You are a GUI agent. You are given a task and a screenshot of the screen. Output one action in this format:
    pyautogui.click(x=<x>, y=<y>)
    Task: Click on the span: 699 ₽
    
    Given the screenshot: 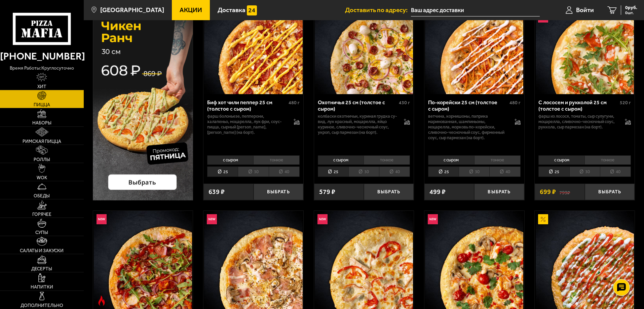 What is the action you would take?
    pyautogui.click(x=548, y=192)
    